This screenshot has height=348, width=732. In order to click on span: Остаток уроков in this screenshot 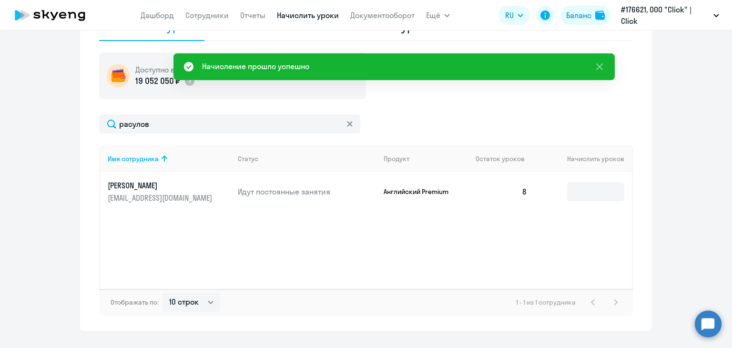, I will do `click(500, 159)`.